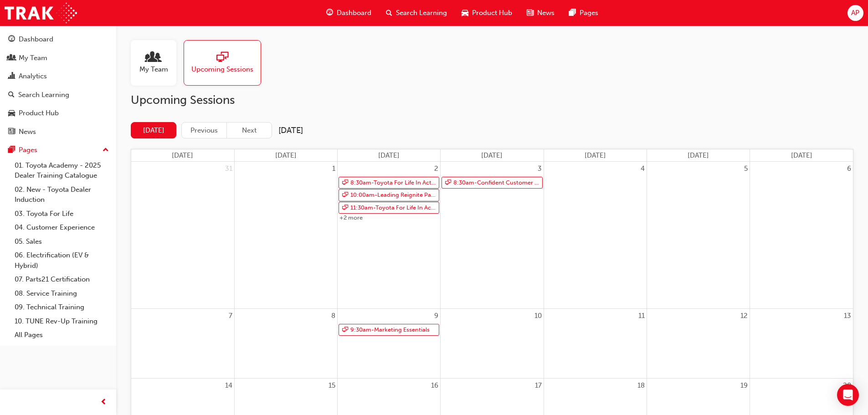 This screenshot has height=415, width=868. I want to click on a: guage-iconDashboard, so click(349, 13).